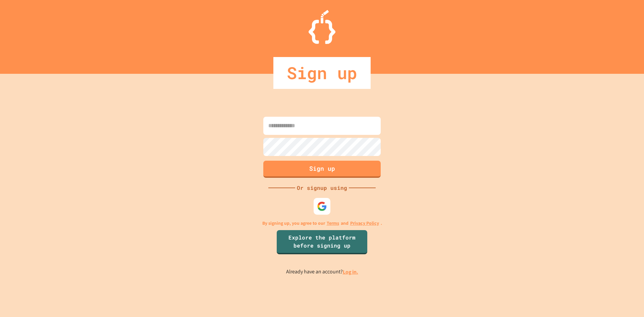 Image resolution: width=644 pixels, height=317 pixels. What do you see at coordinates (322, 242) in the screenshot?
I see `a: Explore the platform before signing up` at bounding box center [322, 242].